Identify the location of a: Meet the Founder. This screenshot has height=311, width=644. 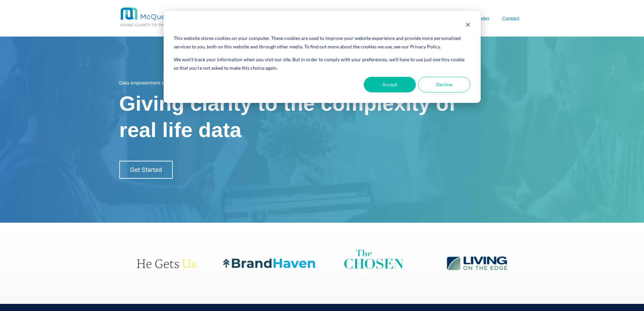
(469, 18).